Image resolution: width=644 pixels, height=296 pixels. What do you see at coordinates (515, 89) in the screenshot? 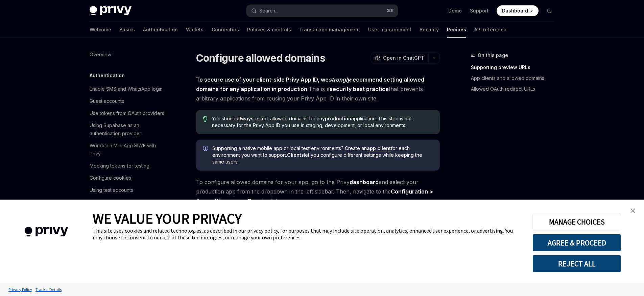
I see `a: Allowed OAuth redirect URLs` at bounding box center [515, 89].